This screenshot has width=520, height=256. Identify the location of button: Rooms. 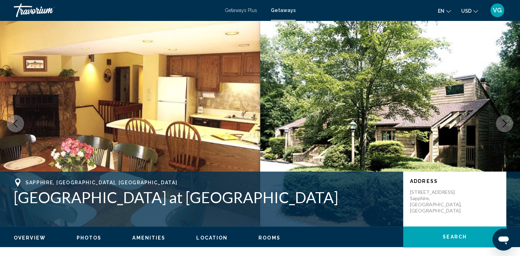
(269, 238).